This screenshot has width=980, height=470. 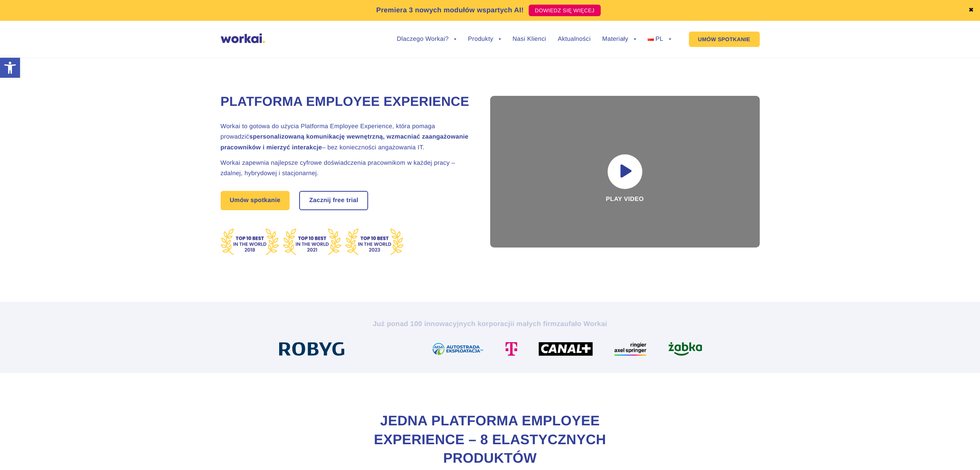 I want to click on a: Umów spotkanie, so click(x=255, y=200).